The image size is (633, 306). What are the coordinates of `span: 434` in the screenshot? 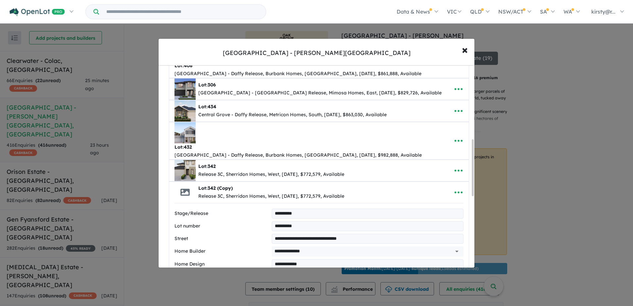 It's located at (212, 107).